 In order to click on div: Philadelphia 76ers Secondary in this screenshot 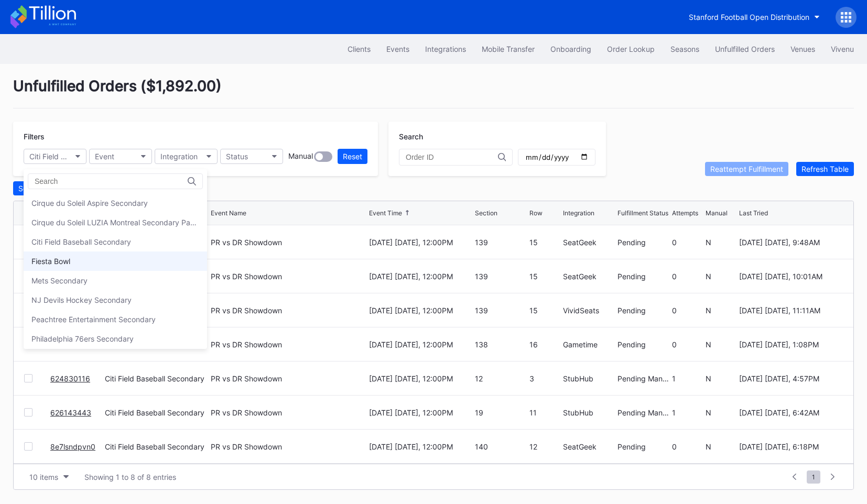, I will do `click(82, 338)`.